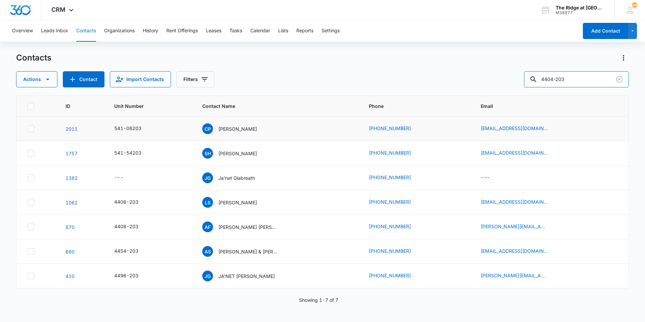  What do you see at coordinates (318, 300) in the screenshot?
I see `p: Showing 1-7 of 7` at bounding box center [318, 300].